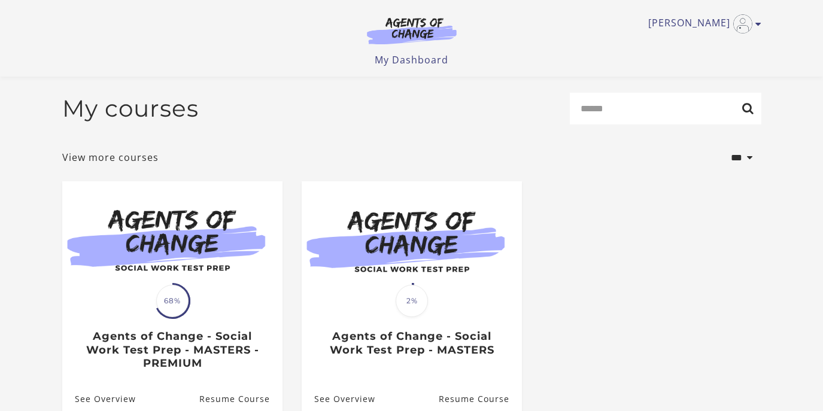 Image resolution: width=823 pixels, height=411 pixels. Describe the element at coordinates (701, 24) in the screenshot. I see `a: Toggle menu` at that location.